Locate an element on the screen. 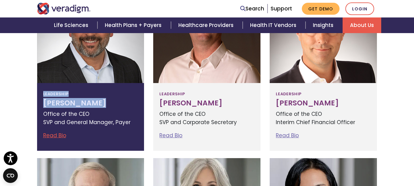 The height and width of the screenshot is (186, 414). a: Health IT Vendors is located at coordinates (274, 25).